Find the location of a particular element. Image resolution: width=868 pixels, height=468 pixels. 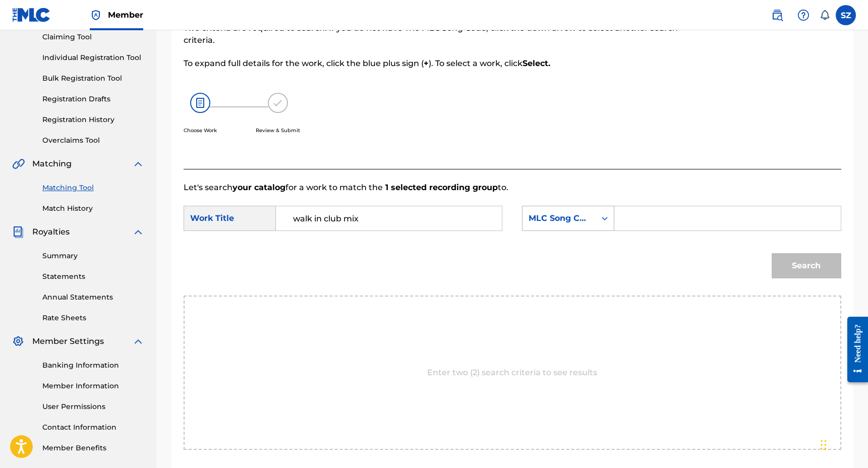

a: Registration History is located at coordinates (94, 119).